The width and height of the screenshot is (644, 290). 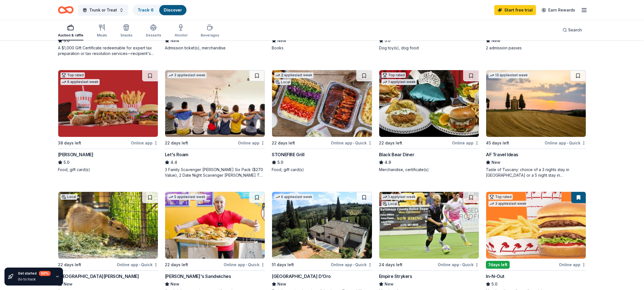 What do you see at coordinates (322, 103) in the screenshot?
I see `img: Image for STONEFIRE Grill` at bounding box center [322, 103].